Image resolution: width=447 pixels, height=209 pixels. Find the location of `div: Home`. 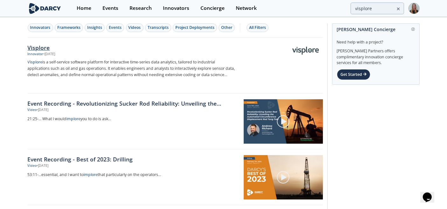

div: Home is located at coordinates (84, 8).